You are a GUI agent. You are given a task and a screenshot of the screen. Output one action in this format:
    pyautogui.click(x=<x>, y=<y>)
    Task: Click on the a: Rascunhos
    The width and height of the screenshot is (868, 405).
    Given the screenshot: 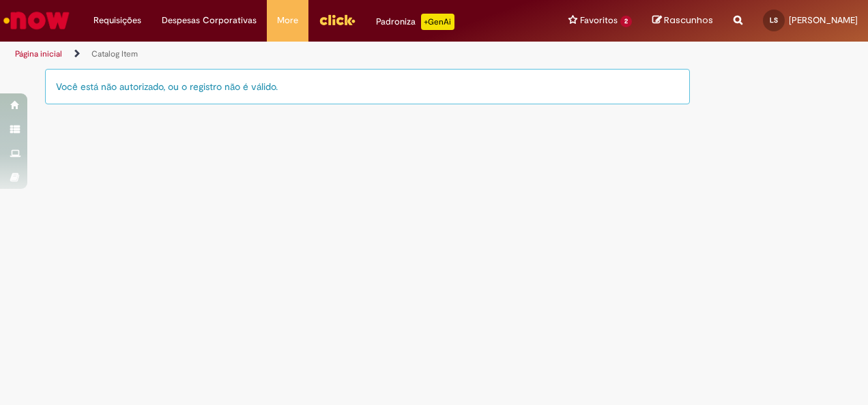 What is the action you would take?
    pyautogui.click(x=682, y=20)
    